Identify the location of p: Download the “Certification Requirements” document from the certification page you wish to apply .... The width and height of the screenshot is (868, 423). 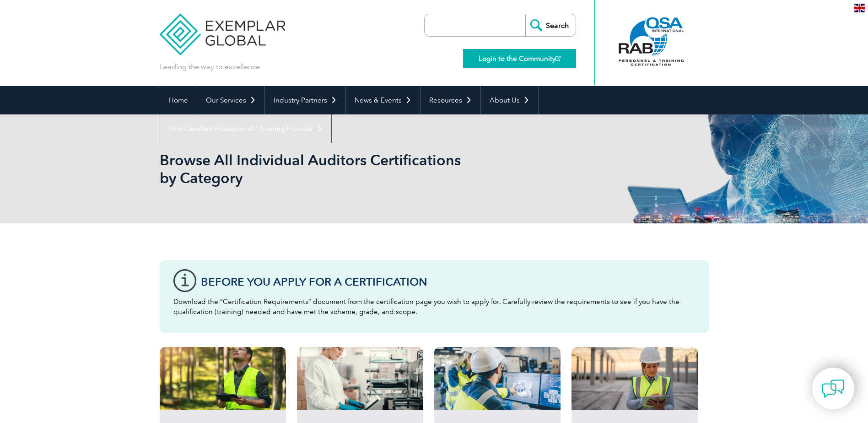
(434, 306).